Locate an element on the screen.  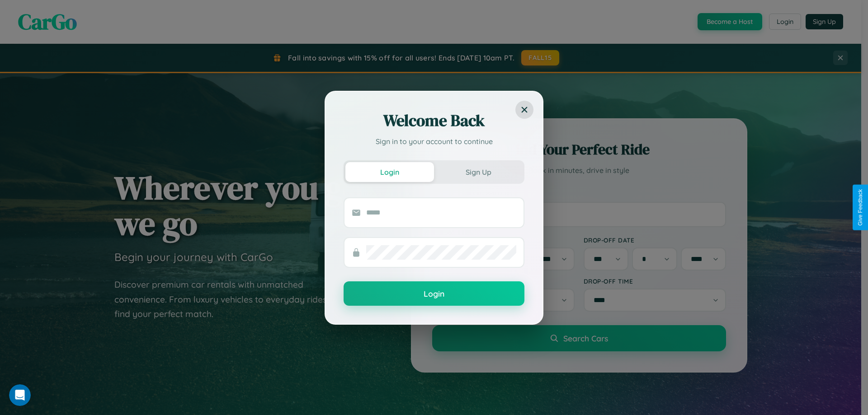
button: Sign Up is located at coordinates (478, 172).